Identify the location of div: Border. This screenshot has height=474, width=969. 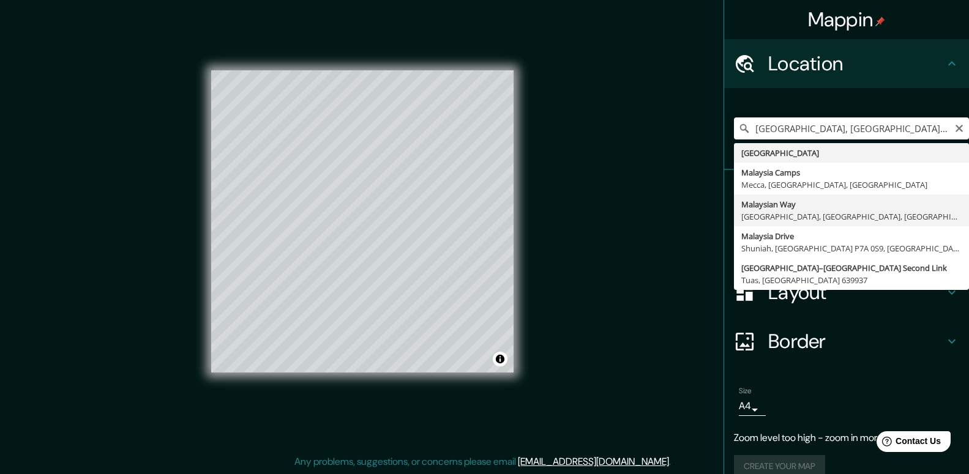
(846, 341).